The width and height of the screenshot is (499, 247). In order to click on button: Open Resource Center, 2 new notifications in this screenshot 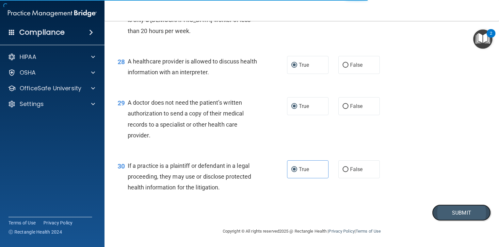, I will do `click(483, 39)`.